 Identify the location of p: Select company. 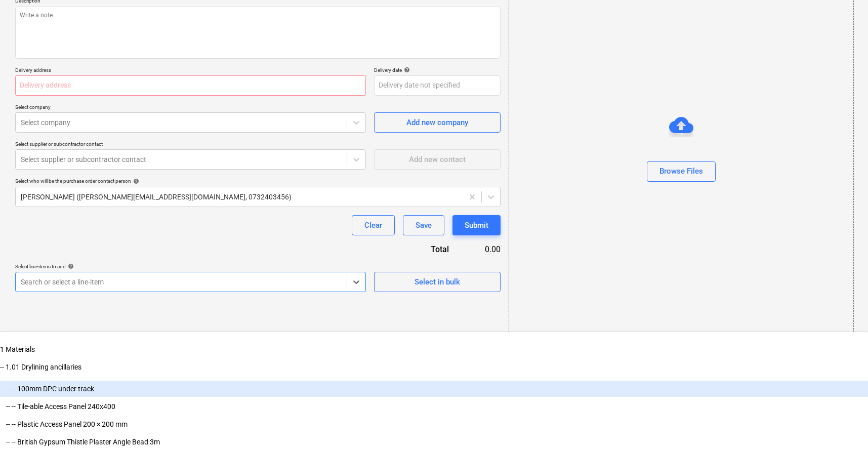
(190, 108).